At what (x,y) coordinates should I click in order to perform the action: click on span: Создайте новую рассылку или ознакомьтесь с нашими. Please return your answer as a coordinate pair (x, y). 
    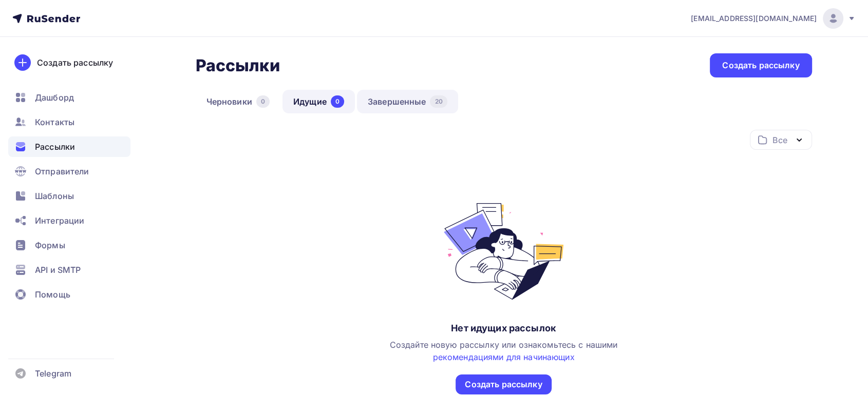
    Looking at the image, I should click on (504, 351).